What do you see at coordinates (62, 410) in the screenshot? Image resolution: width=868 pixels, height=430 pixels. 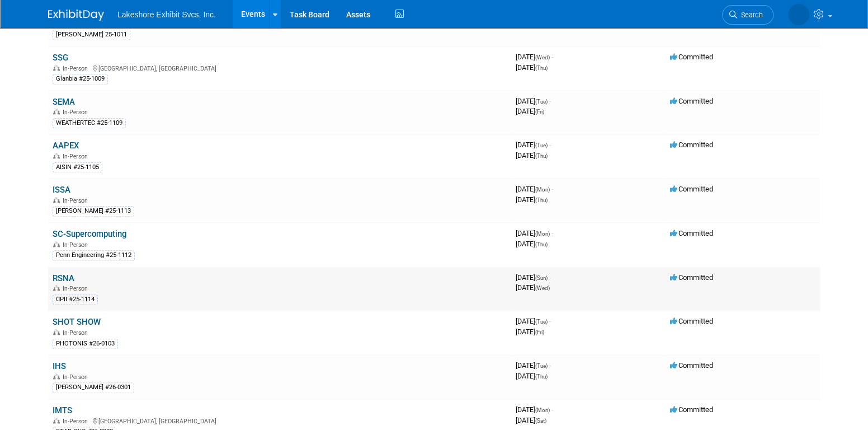 I see `a: IMTS` at bounding box center [62, 410].